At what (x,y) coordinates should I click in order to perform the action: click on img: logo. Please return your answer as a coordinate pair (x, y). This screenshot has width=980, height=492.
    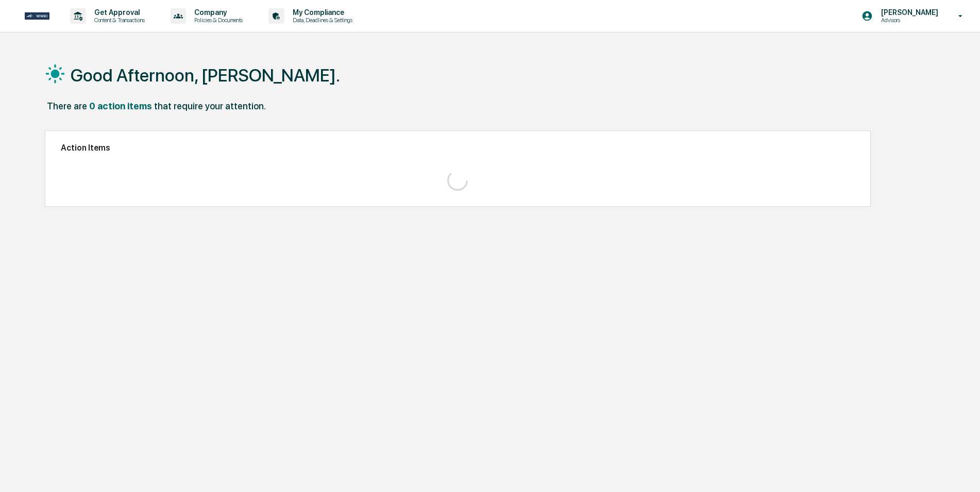
    Looking at the image, I should click on (37, 16).